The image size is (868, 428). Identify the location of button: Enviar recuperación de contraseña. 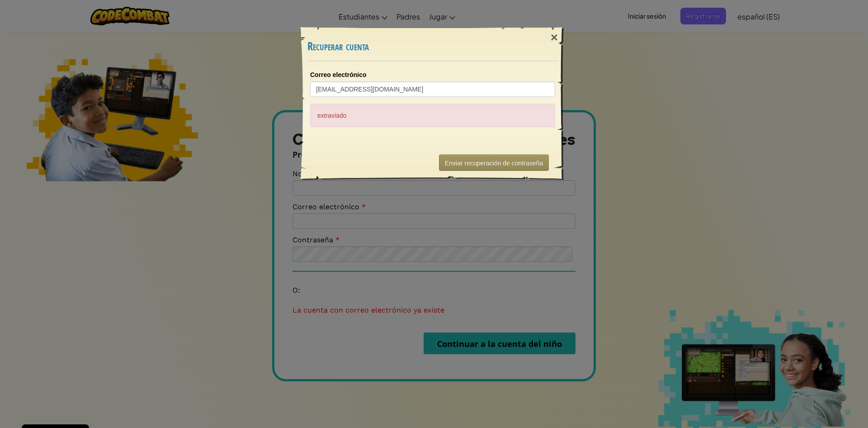
(494, 163).